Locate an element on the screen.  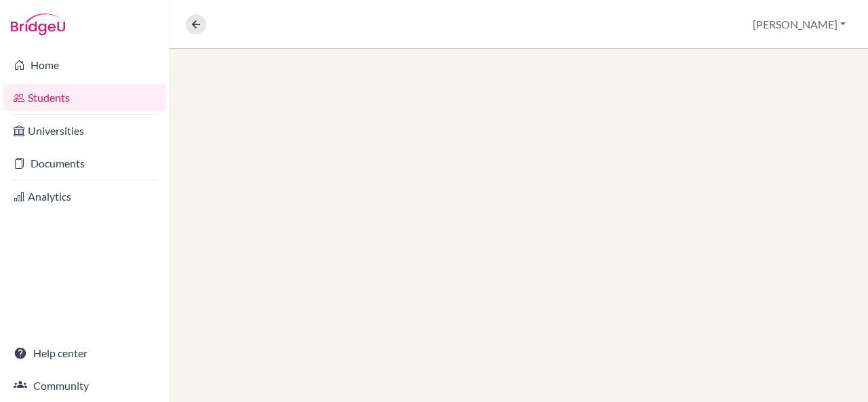
img: Bridge-U is located at coordinates (38, 25).